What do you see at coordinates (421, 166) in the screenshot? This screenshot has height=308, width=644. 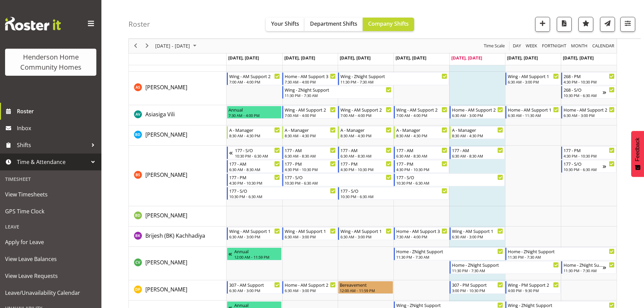 I see `div: Billie Sothern"s event - 177 - PM Begin From Thursday, August 21, 2025 at 4:30:00 PM GMT+12:00 En...` at bounding box center [421, 166].